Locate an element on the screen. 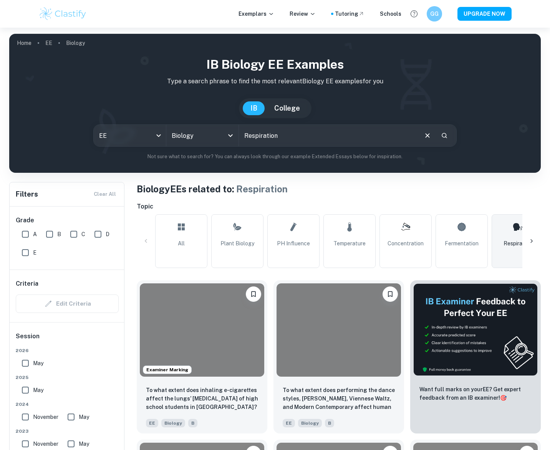  p: To what extent does performing the dance styles, Cha Cha, Viennese Waltz, and Modern Contemporary... is located at coordinates (339, 399).